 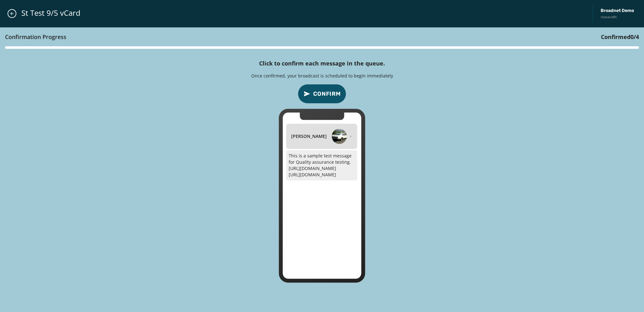 What do you see at coordinates (618, 10) in the screenshot?
I see `span: Broadnet Demo` at bounding box center [618, 10].